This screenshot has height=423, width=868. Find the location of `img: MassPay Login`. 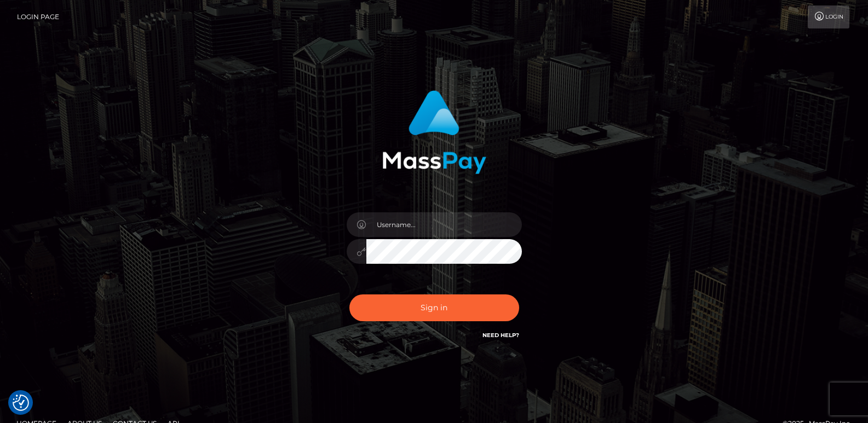

img: MassPay Login is located at coordinates (435, 132).